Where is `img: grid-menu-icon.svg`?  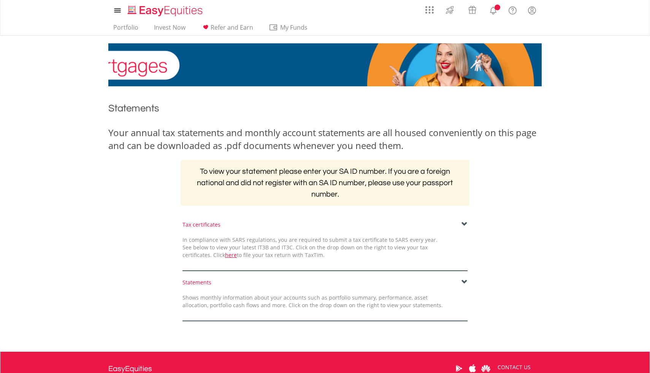
img: grid-menu-icon.svg is located at coordinates (430, 10).